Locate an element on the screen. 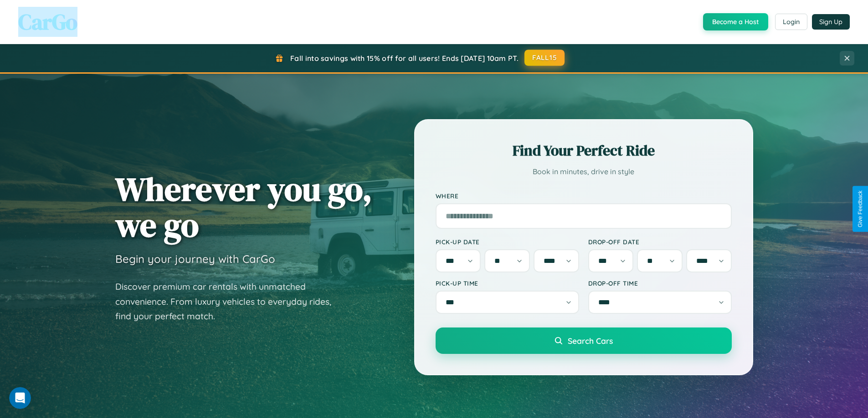 This screenshot has height=418, width=868. label: Drop-off Time is located at coordinates (660, 283).